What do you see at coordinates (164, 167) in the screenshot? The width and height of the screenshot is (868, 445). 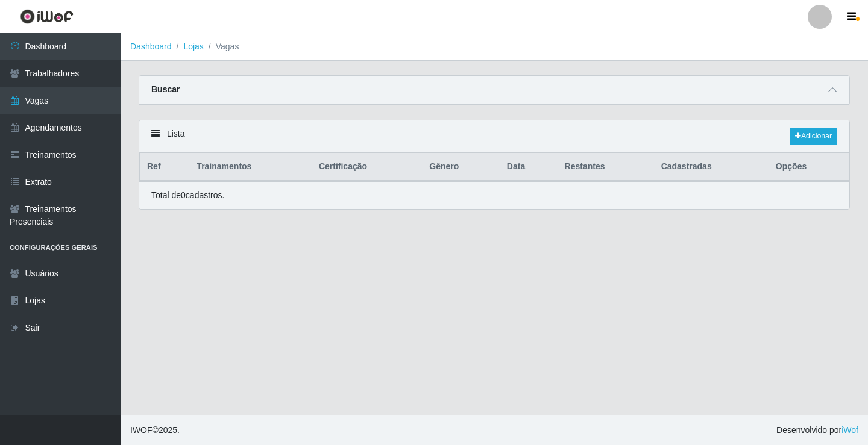 I see `th: Ref` at bounding box center [164, 167].